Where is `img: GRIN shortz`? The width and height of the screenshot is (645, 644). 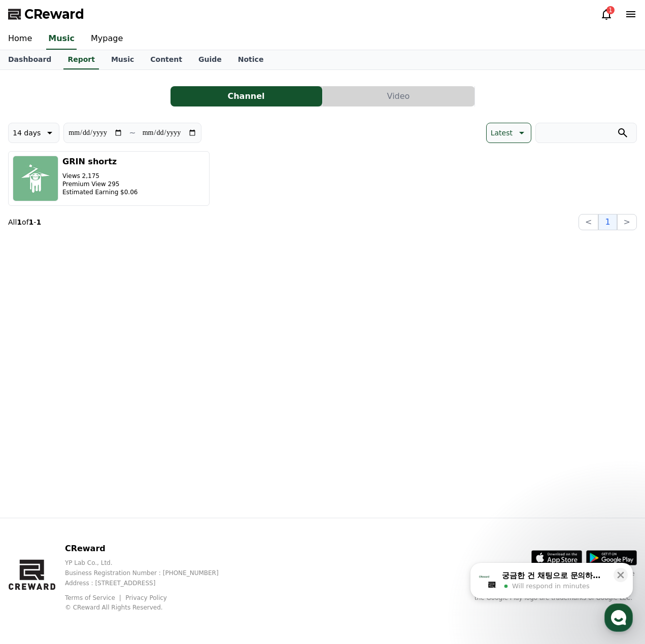
img: GRIN shortz is located at coordinates (35, 178).